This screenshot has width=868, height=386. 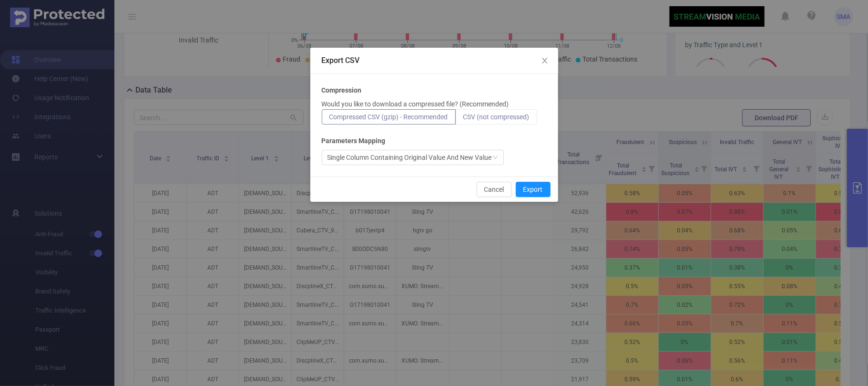 What do you see at coordinates (545, 61) in the screenshot?
I see `button: Close` at bounding box center [545, 61].